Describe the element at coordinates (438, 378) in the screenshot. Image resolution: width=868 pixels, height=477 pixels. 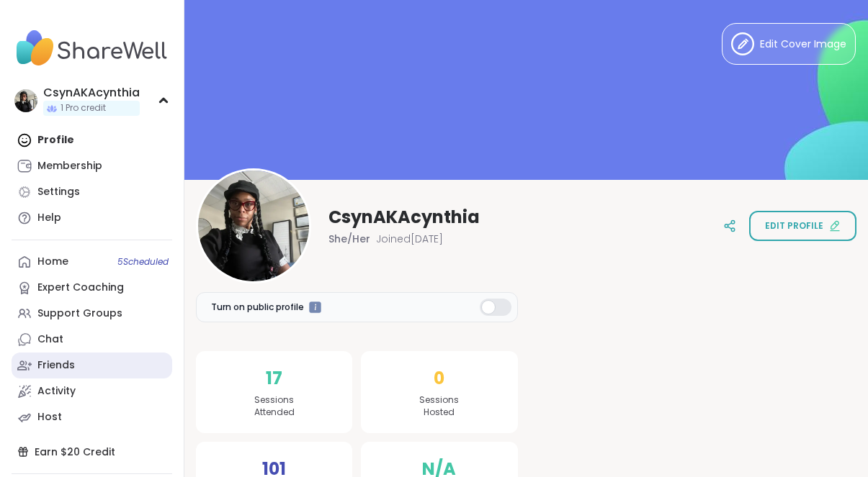
I see `span: 0` at that location.